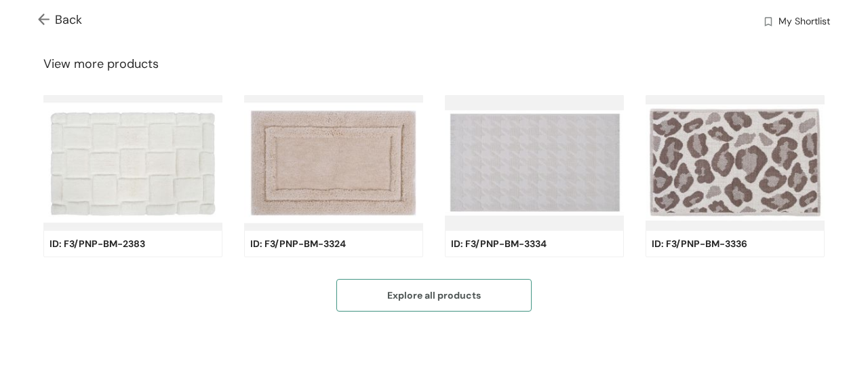  I want to click on span: Explore all products, so click(434, 296).